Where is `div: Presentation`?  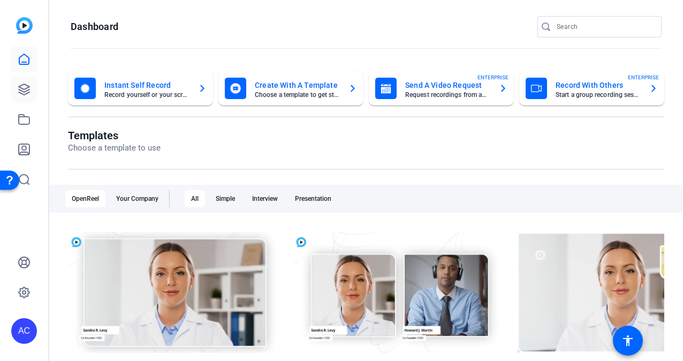
div: Presentation is located at coordinates (313, 198).